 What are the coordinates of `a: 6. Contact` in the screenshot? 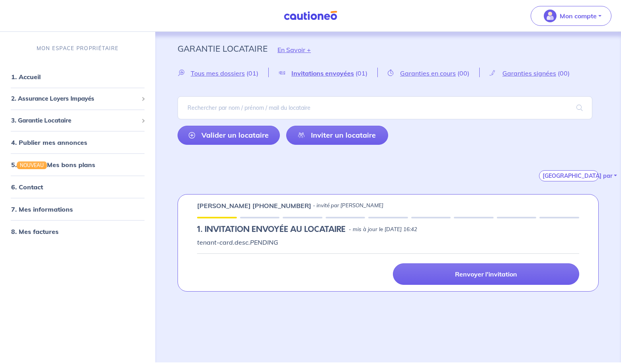 It's located at (27, 187).